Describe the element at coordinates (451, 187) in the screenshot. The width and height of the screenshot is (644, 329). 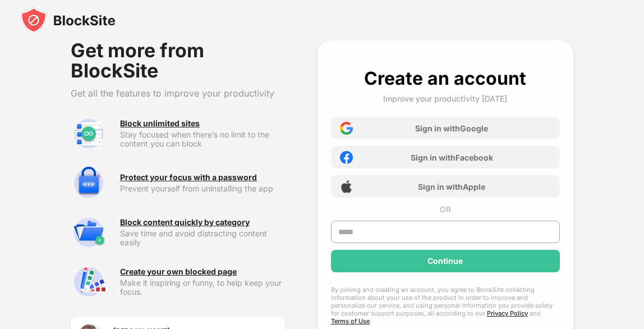
I see `div: Sign in with Apple` at that location.